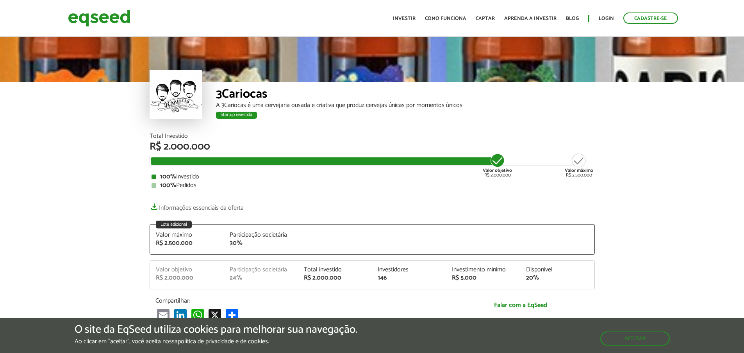 The width and height of the screenshot is (744, 353). What do you see at coordinates (215, 315) in the screenshot?
I see `a: X` at bounding box center [215, 315].